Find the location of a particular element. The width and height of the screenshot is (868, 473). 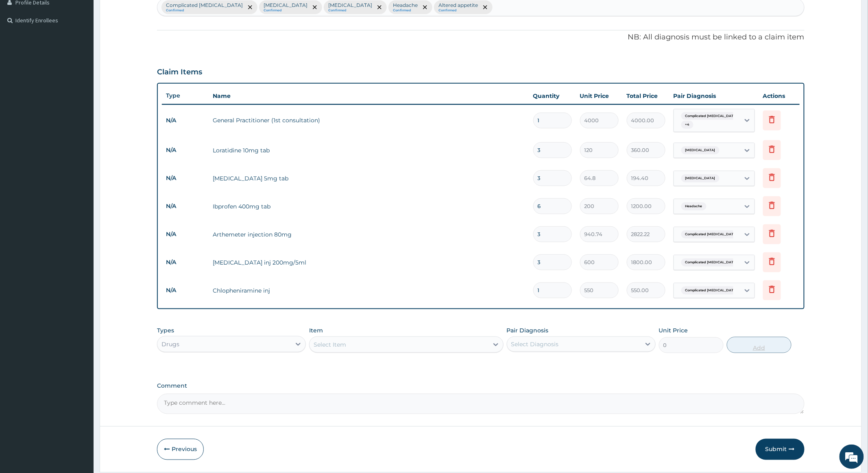

div: Drugs is located at coordinates (171, 344).